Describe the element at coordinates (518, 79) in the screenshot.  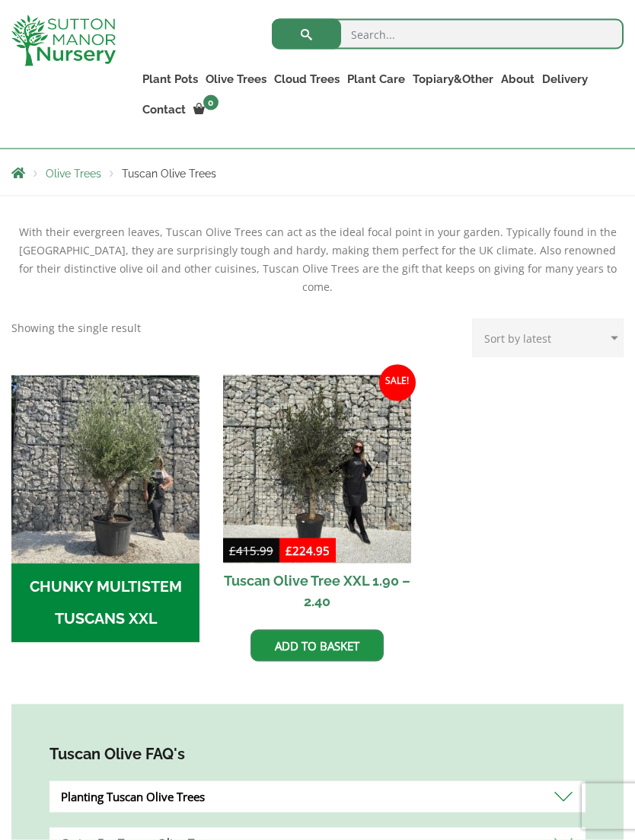
I see `a: About` at that location.